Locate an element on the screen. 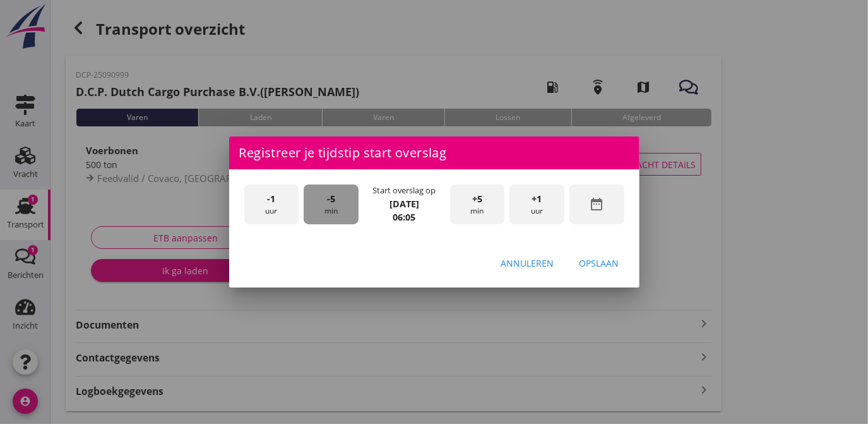 The height and width of the screenshot is (424, 868). span: +5 is located at coordinates (477, 199).